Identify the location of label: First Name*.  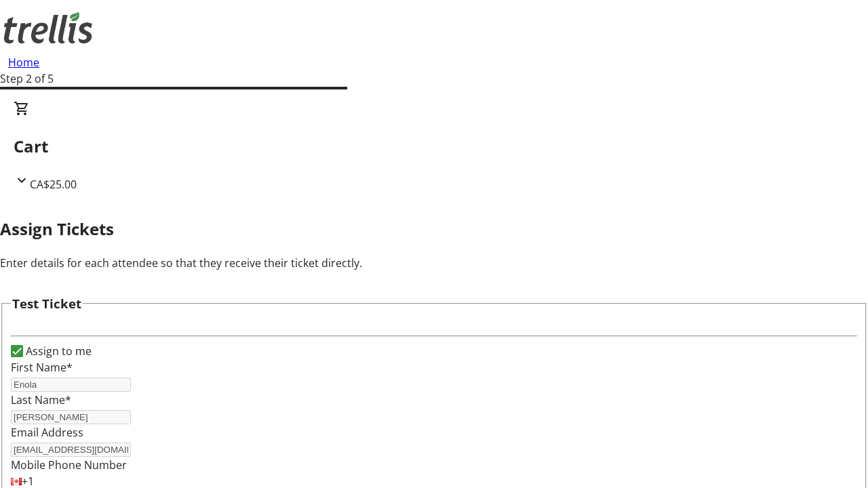
(42, 367).